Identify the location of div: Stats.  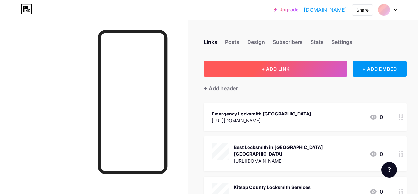
(317, 44).